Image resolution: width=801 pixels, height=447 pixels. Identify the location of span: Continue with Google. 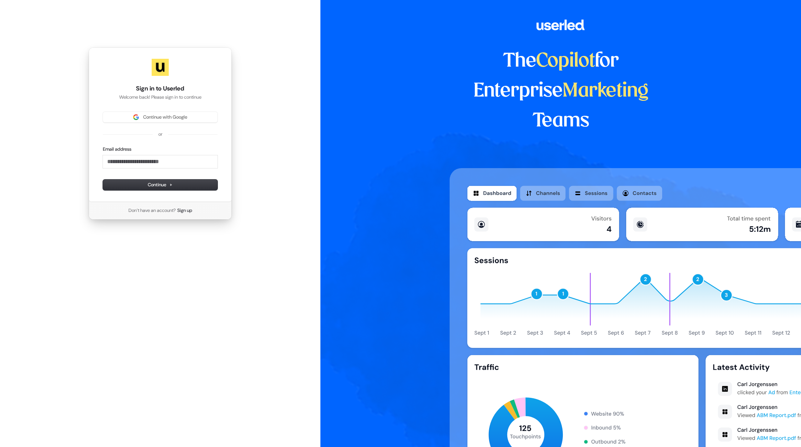
(165, 117).